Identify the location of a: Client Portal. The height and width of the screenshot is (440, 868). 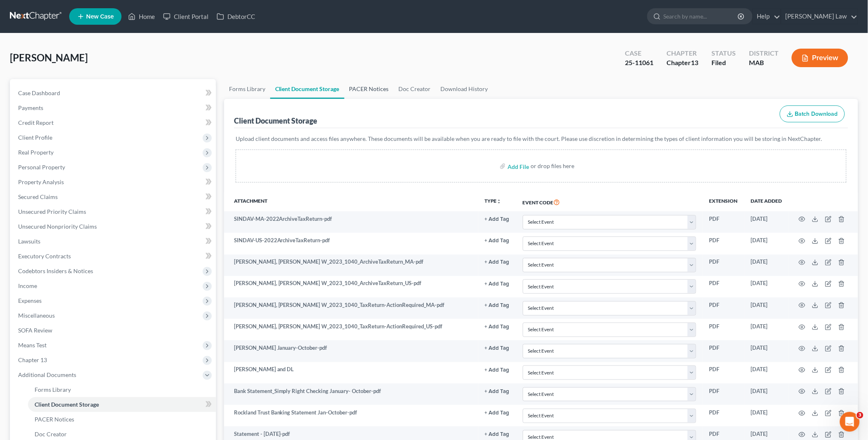
(186, 16).